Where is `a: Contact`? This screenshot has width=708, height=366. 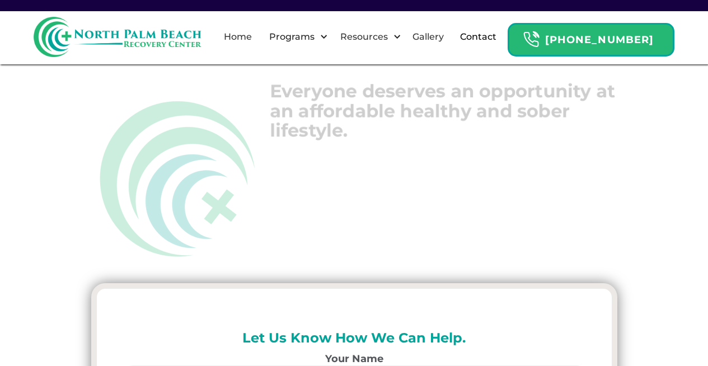 a: Contact is located at coordinates (478, 37).